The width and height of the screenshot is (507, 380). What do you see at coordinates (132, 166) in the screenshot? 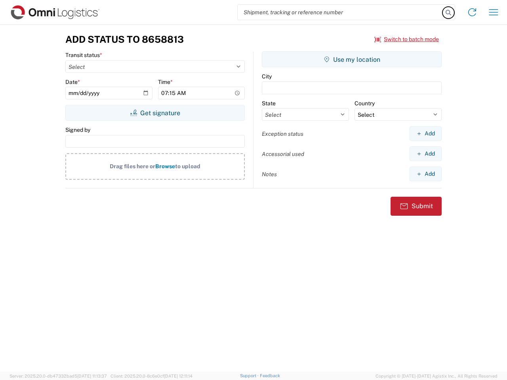
I see `span: Drag files here or` at bounding box center [132, 166].